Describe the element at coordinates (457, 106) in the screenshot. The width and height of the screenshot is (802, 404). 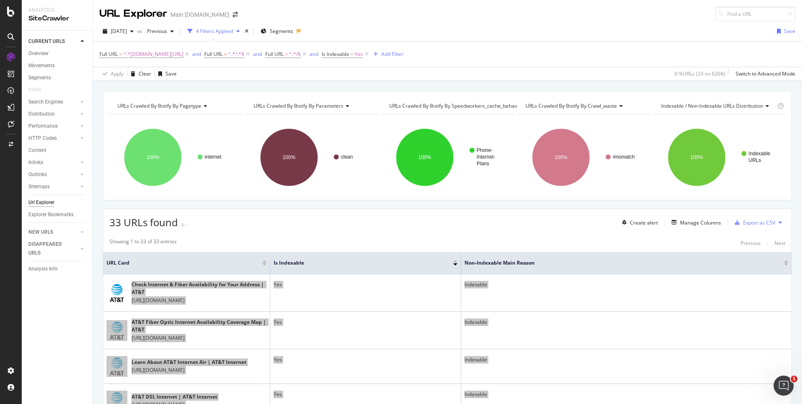
I see `span: URLs Crawled By Botify By speedworkers_cache_behaviors` at that location.